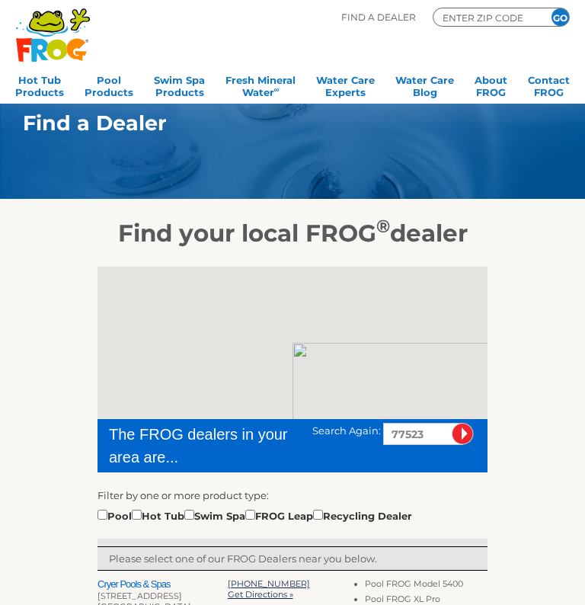 This screenshot has width=585, height=605. I want to click on span: Get Directions », so click(260, 594).